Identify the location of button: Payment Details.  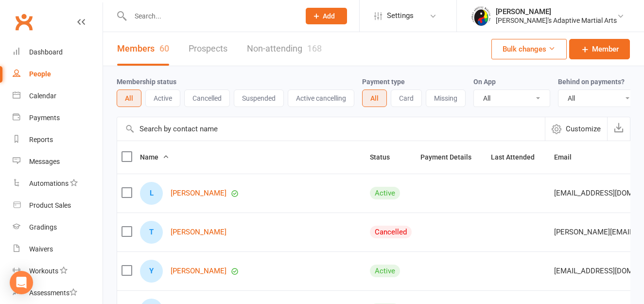
(451, 157).